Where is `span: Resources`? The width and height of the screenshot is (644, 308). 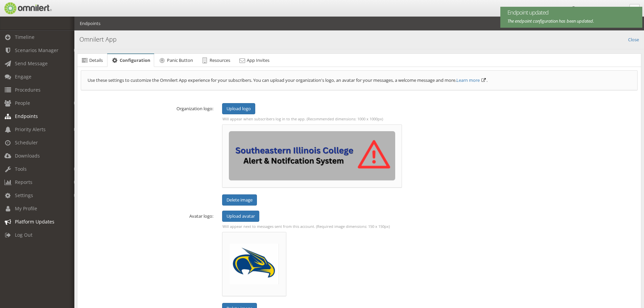 span: Resources is located at coordinates (220, 61).